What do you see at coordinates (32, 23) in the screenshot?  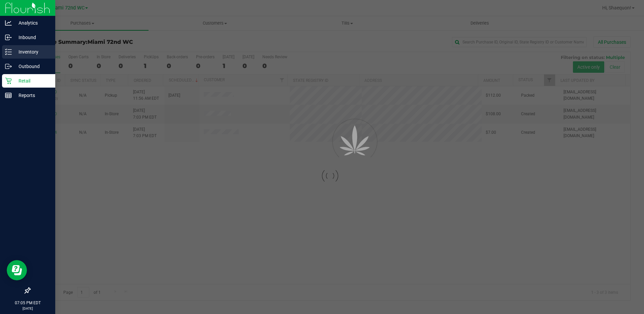 I see `p: Analytics` at bounding box center [32, 23].